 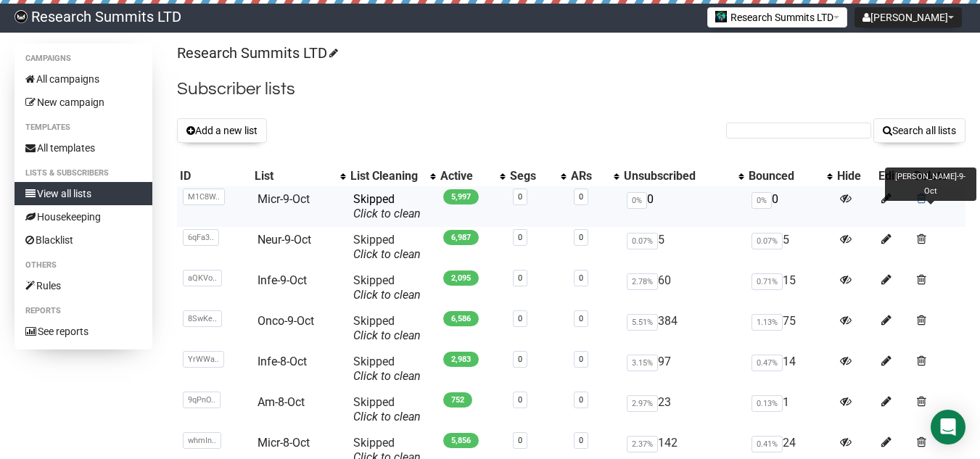 What do you see at coordinates (642, 322) in the screenshot?
I see `span: 5.51%` at bounding box center [642, 322].